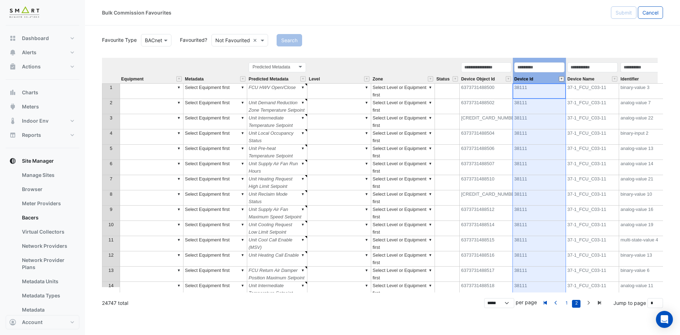 Image resolution: width=680 pixels, height=335 pixels. I want to click on td: Unit Demand Reduction Zone Temperature Setpoint, so click(277, 106).